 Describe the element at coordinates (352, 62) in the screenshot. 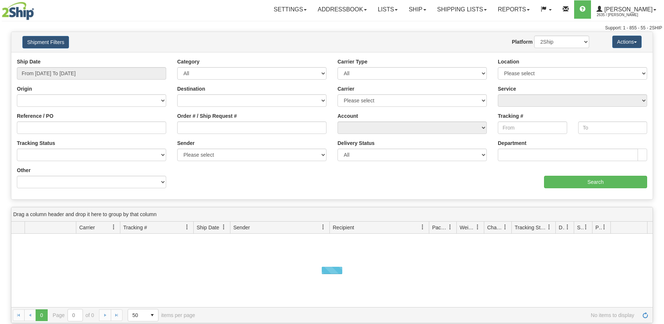

I see `label: Carrier Type` at that location.